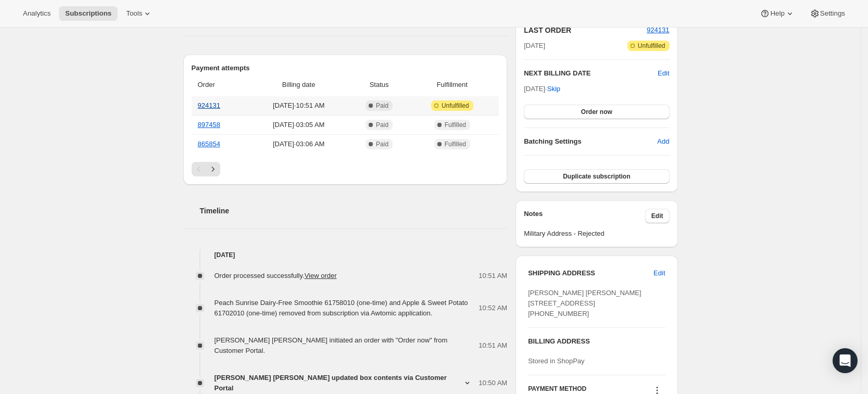  Describe the element at coordinates (596, 177) in the screenshot. I see `span: Duplicate subscription` at that location.